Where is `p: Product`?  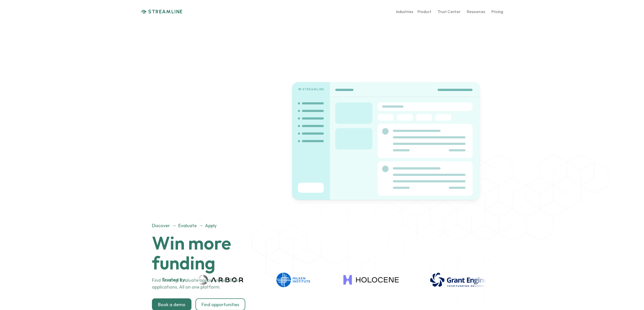 p: Product is located at coordinates (424, 12).